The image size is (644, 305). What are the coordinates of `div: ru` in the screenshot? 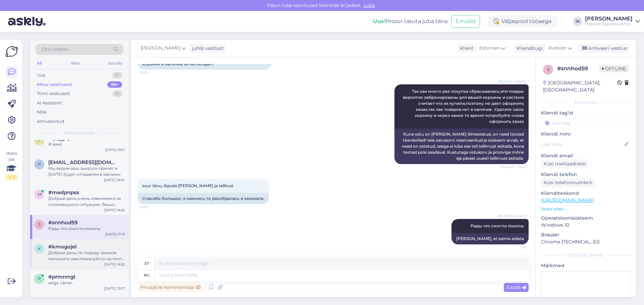 It's located at (147, 275).